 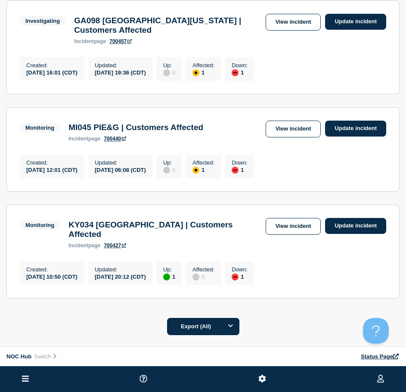 What do you see at coordinates (231, 327) in the screenshot?
I see `button: Options` at bounding box center [231, 327].